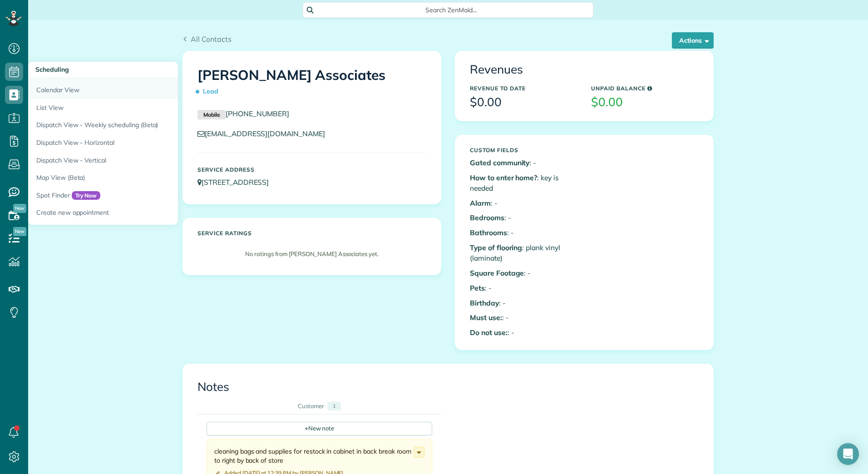  What do you see at coordinates (488, 332) in the screenshot?
I see `b: Do not use:` at bounding box center [488, 332].